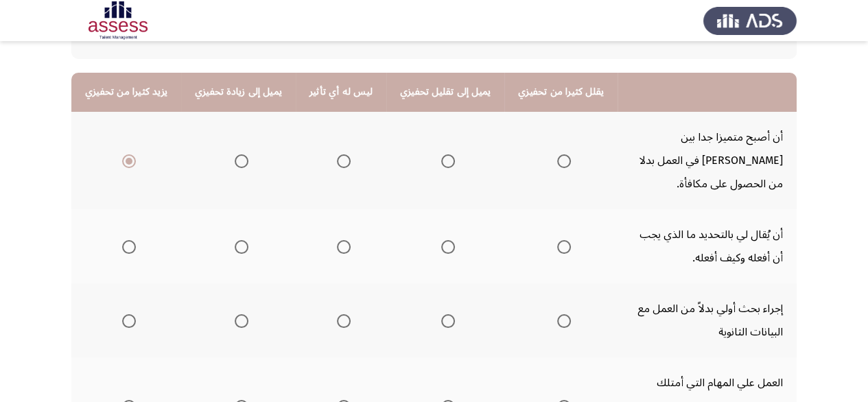 This screenshot has width=868, height=402. What do you see at coordinates (445, 92) in the screenshot?
I see `th: يميل إلى تقليل تحفيزي` at bounding box center [445, 92].